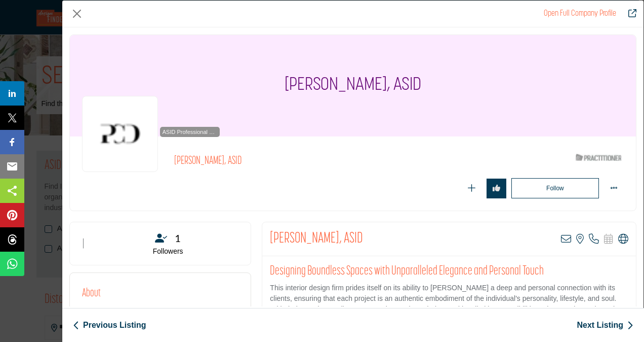 The height and width of the screenshot is (342, 644). I want to click on span: ASID Professional Practitioner, so click(190, 132).